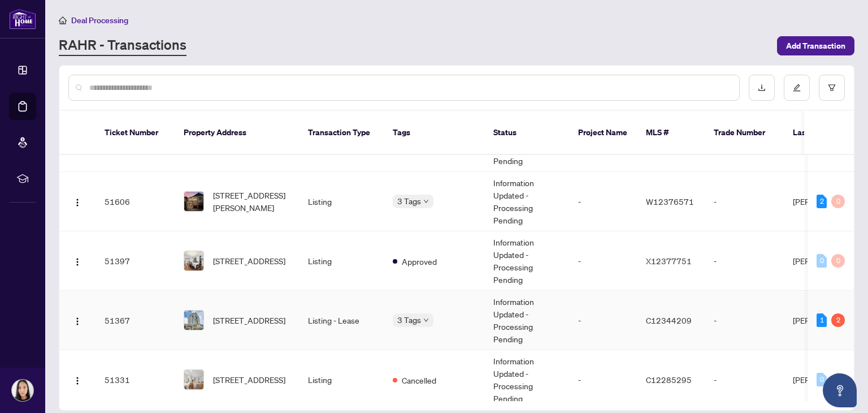 Image resolution: width=868 pixels, height=413 pixels. Describe the element at coordinates (832, 87) in the screenshot. I see `span: filter` at that location.